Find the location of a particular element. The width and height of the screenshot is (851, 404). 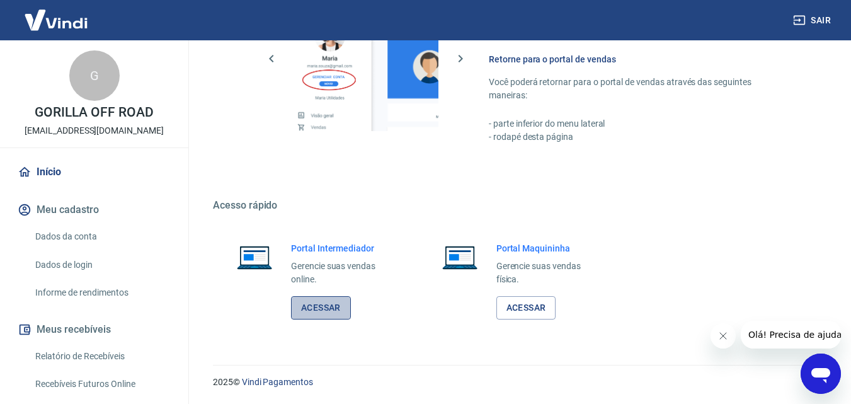

p: - rodapé desta página is located at coordinates (639, 137).